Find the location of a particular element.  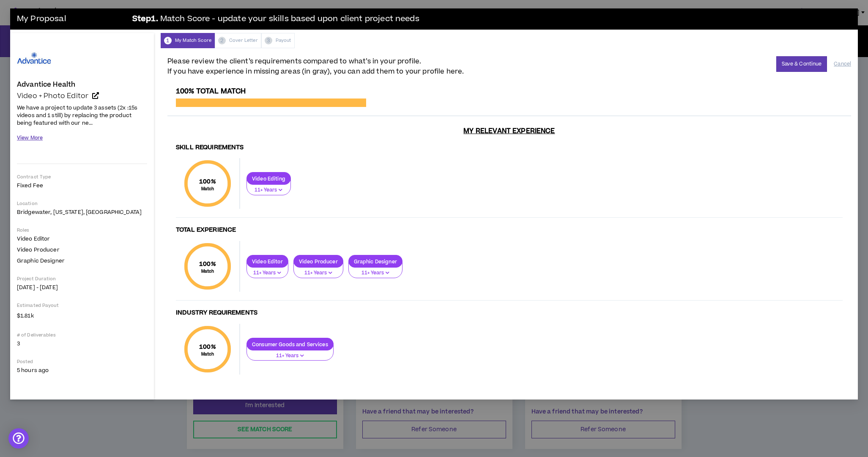

p: Video Editing is located at coordinates (268, 179).